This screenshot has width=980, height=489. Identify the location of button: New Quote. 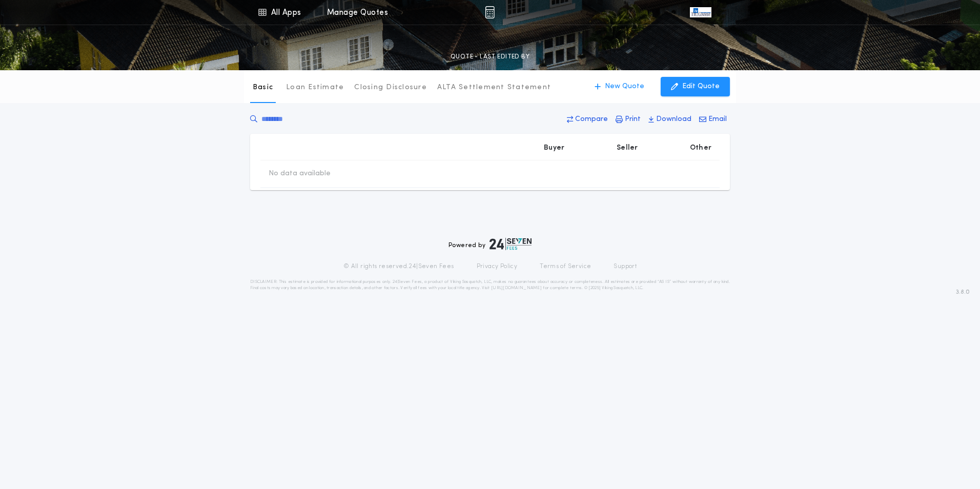
(619, 86).